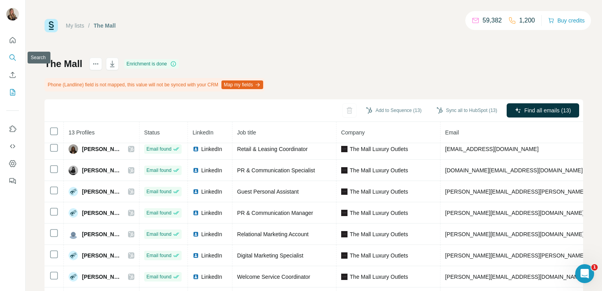 This screenshot has height=291, width=602. I want to click on span: Guest Personal Assistant, so click(268, 191).